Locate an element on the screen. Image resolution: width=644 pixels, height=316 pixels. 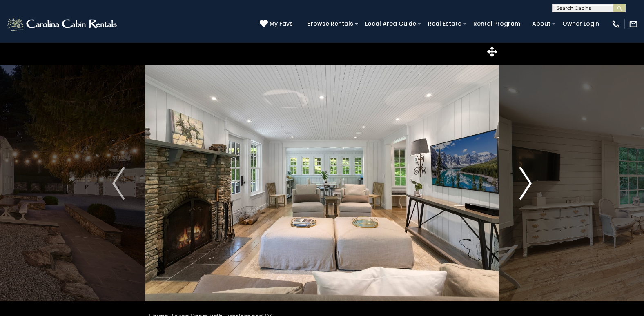
a: About is located at coordinates (541, 24).